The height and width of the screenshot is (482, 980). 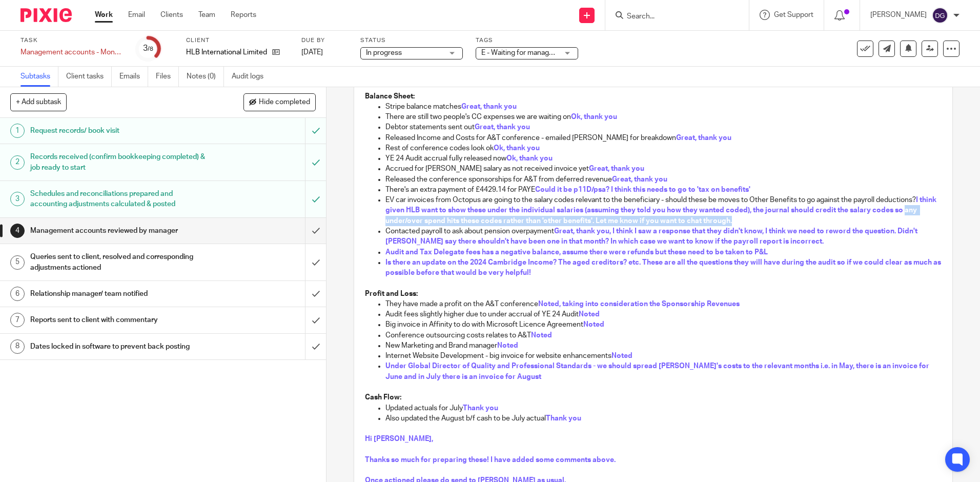 What do you see at coordinates (119, 320) in the screenshot?
I see `h1: Reports sent to client with commentary` at bounding box center [119, 320].